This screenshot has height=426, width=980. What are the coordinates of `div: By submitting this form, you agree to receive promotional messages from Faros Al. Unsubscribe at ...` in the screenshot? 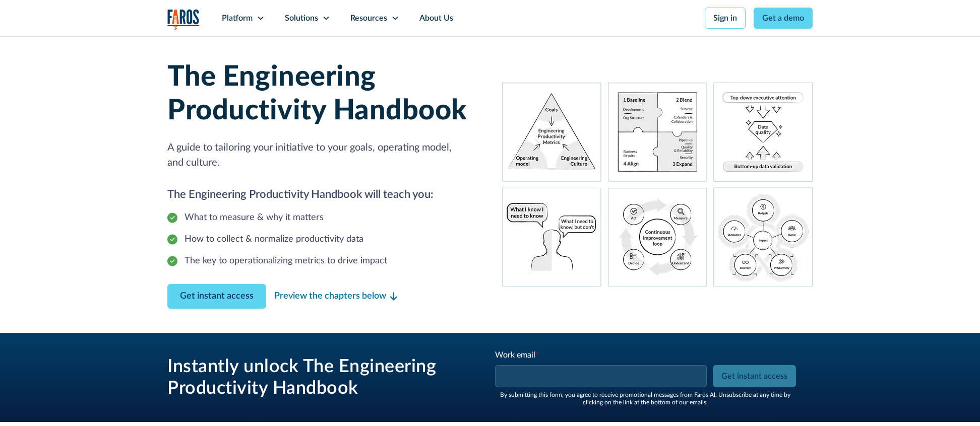 It's located at (645, 398).